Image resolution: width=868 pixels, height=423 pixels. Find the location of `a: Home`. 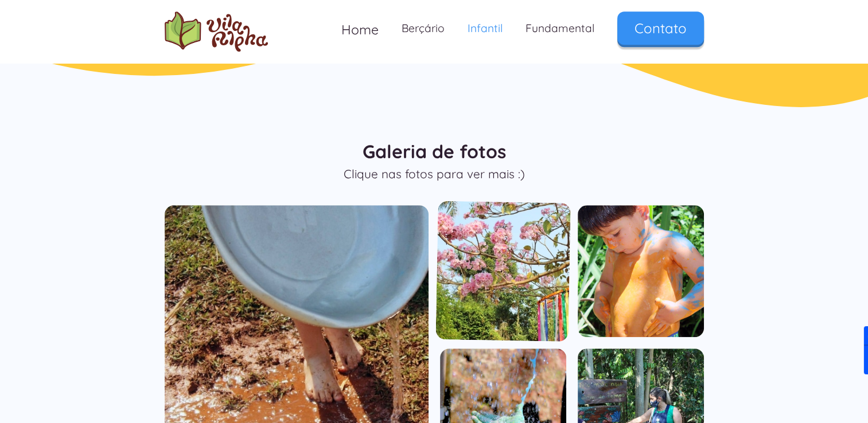

a: Home is located at coordinates (359, 29).